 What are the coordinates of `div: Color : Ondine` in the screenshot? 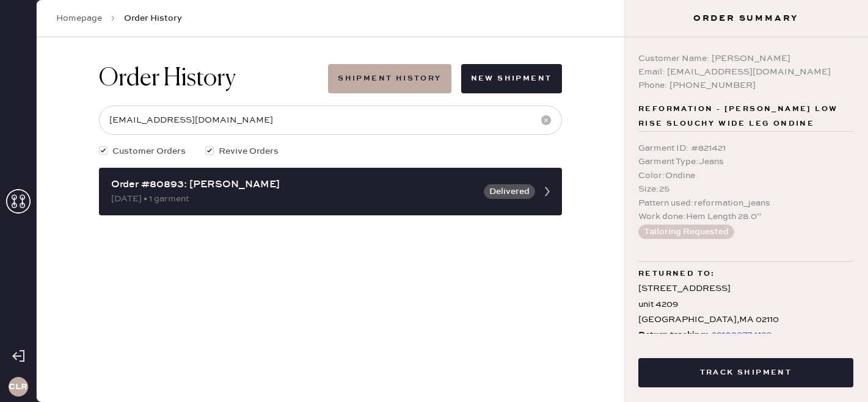 It's located at (745, 176).